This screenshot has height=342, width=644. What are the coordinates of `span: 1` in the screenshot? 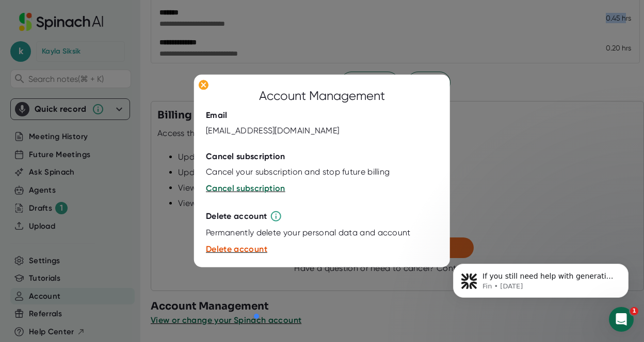 It's located at (634, 311).